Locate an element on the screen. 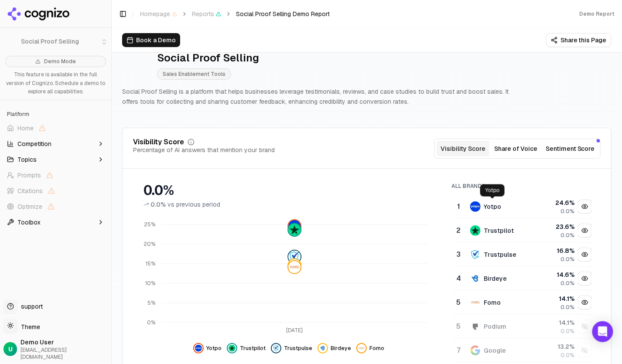  span: Birdeye is located at coordinates (341, 348).